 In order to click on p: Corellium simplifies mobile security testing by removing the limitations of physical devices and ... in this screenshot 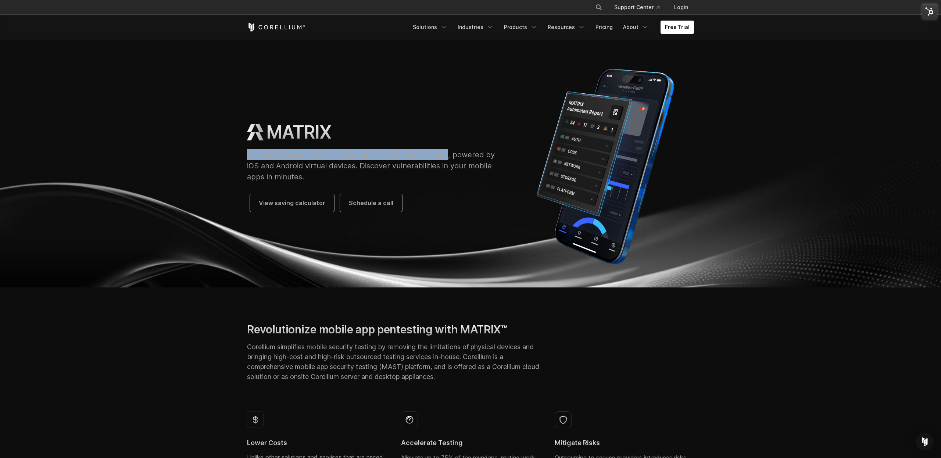, I will do `click(393, 362)`.